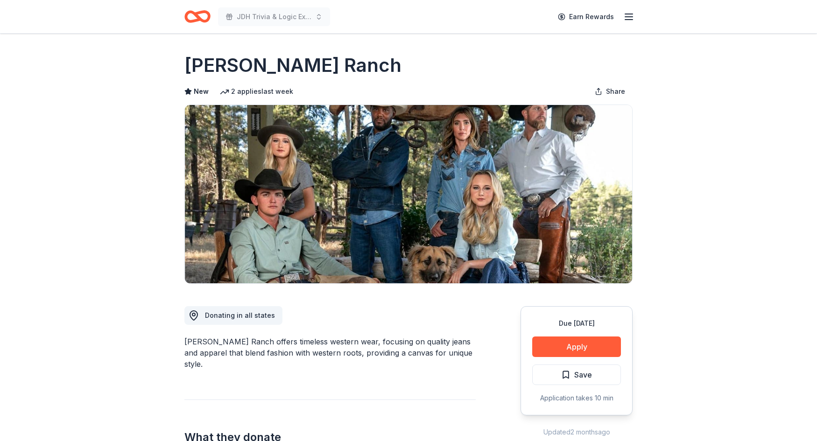  Describe the element at coordinates (610, 92) in the screenshot. I see `button: Share` at that location.